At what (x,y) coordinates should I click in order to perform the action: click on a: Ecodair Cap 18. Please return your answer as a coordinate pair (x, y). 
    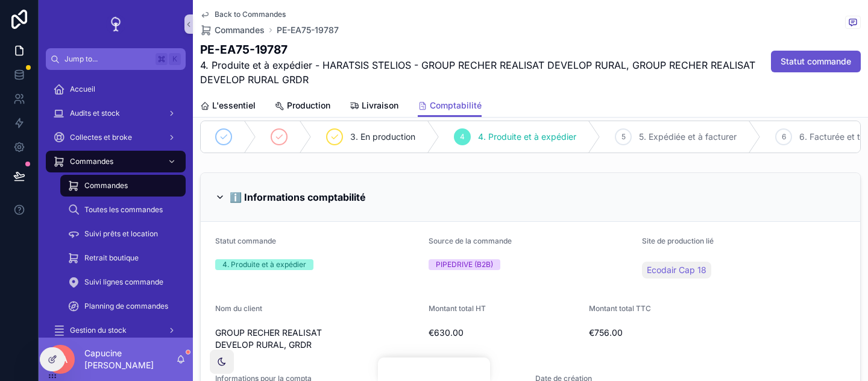
    Looking at the image, I should click on (677, 270).